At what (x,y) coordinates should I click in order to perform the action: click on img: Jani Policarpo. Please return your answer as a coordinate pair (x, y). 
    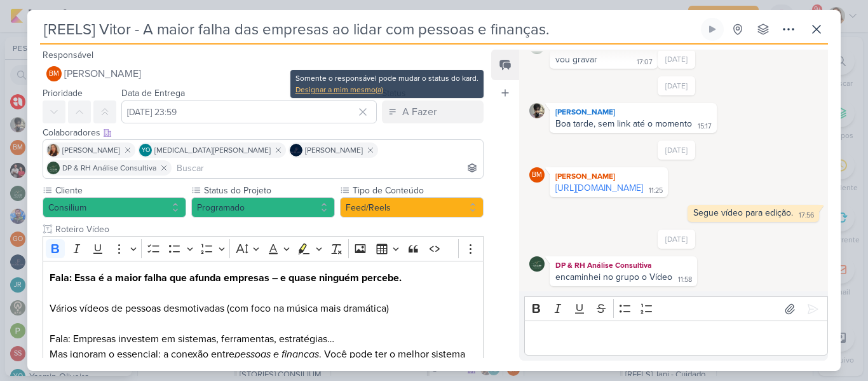
    Looking at the image, I should click on (296, 150).